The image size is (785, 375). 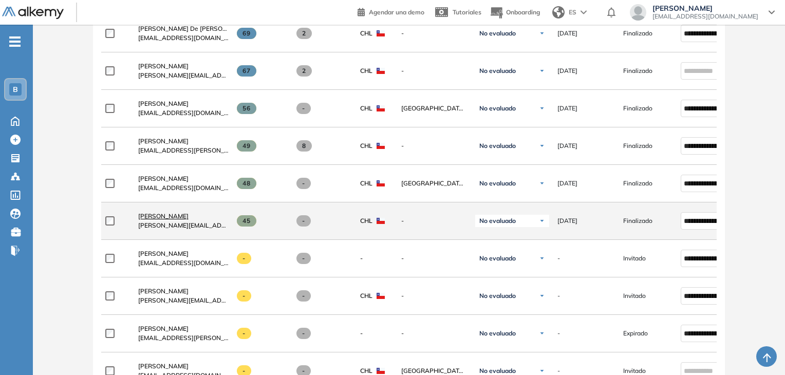 What do you see at coordinates (515, 12) in the screenshot?
I see `button: Onboarding` at bounding box center [515, 12].